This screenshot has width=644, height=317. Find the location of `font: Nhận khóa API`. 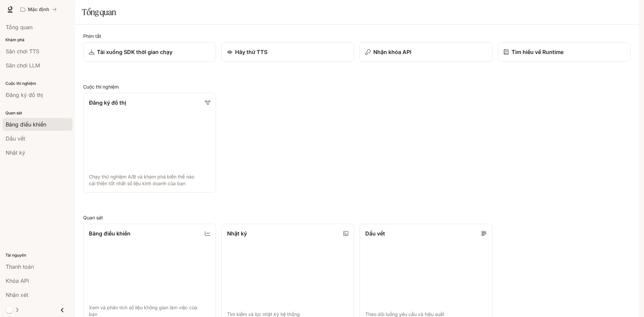

font: Nhận khóa API is located at coordinates (392, 52).